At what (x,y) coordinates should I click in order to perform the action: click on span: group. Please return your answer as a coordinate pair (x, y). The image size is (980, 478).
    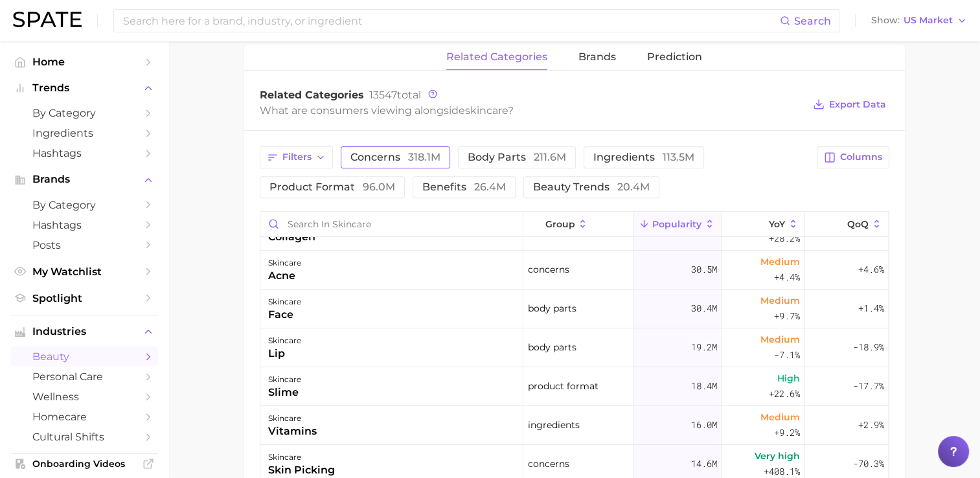
    Looking at the image, I should click on (560, 224).